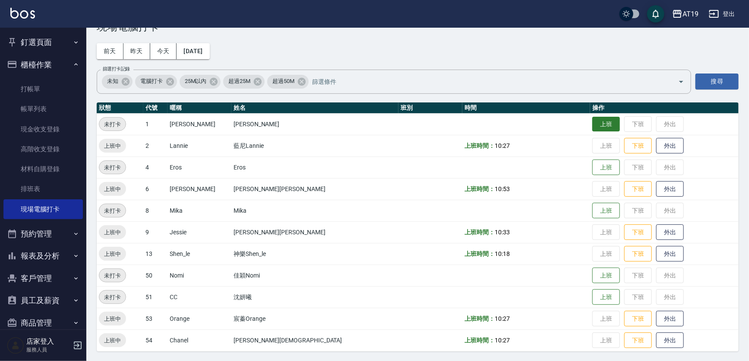 Image resolution: width=749 pixels, height=361 pixels. I want to click on span: 電腦打卡, so click(152, 81).